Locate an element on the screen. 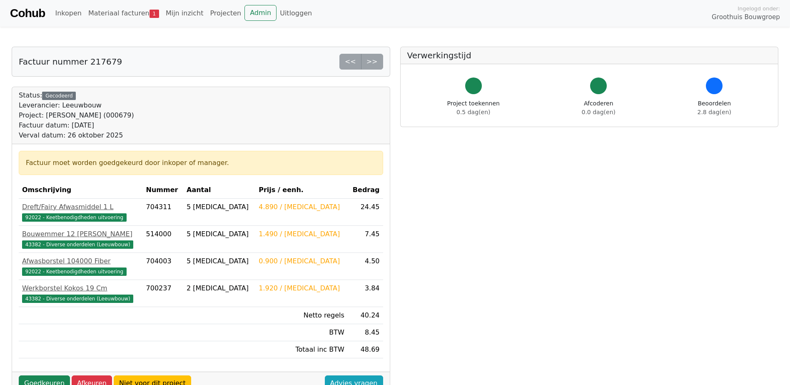  span: 0.0 dag(en) is located at coordinates (598, 112).